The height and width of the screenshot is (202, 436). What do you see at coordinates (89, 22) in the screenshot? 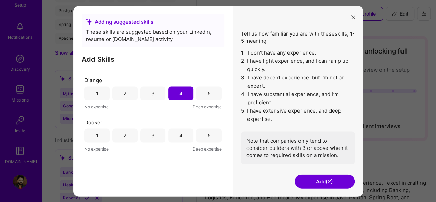
I see `i: icon SuggestedTeams` at bounding box center [89, 22].